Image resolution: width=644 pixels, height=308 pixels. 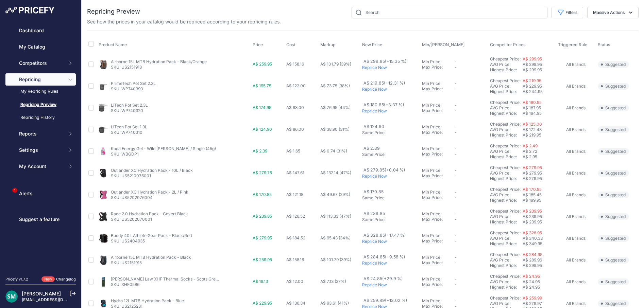 I want to click on span: Cost, so click(x=291, y=45).